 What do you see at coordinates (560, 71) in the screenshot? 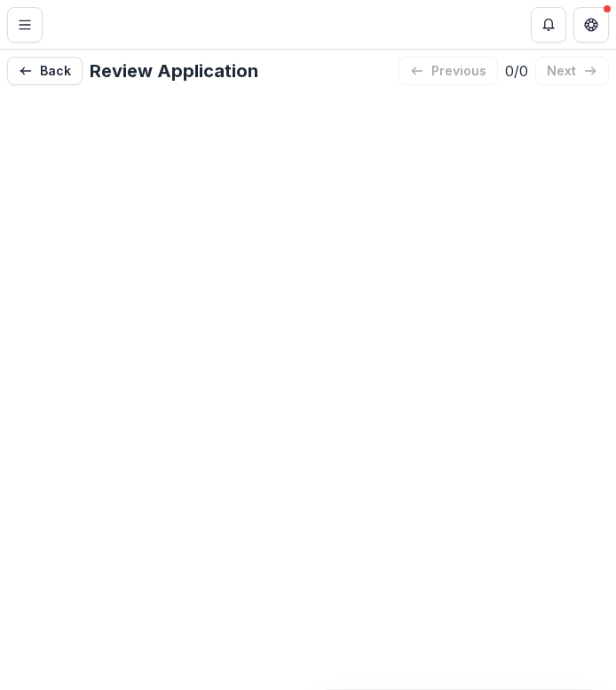
I see `p: next` at bounding box center [560, 71].